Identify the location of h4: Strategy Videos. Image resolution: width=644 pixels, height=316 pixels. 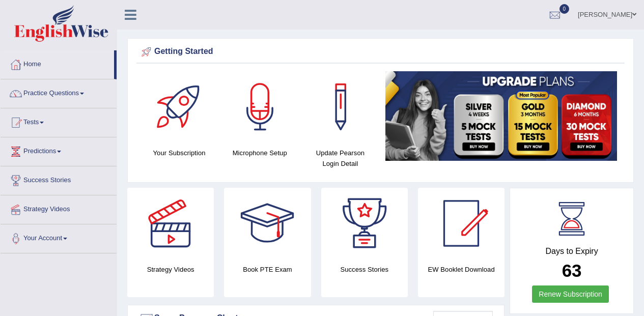
(170, 270).